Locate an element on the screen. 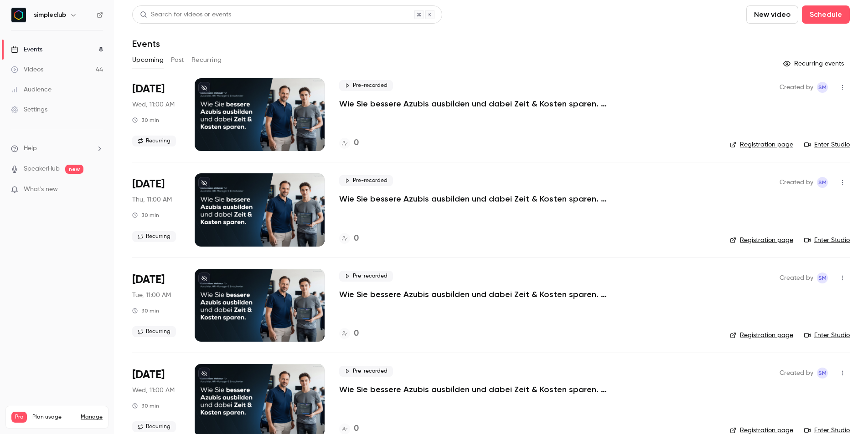 The width and height of the screenshot is (868, 434). span: new is located at coordinates (74, 170).